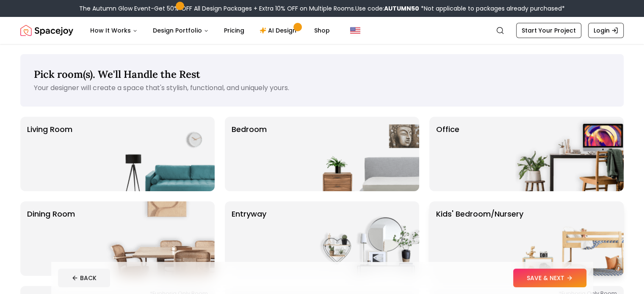 This screenshot has width=644, height=294. Describe the element at coordinates (569, 239) in the screenshot. I see `img: Kids' Bedroom/Nursery` at that location.